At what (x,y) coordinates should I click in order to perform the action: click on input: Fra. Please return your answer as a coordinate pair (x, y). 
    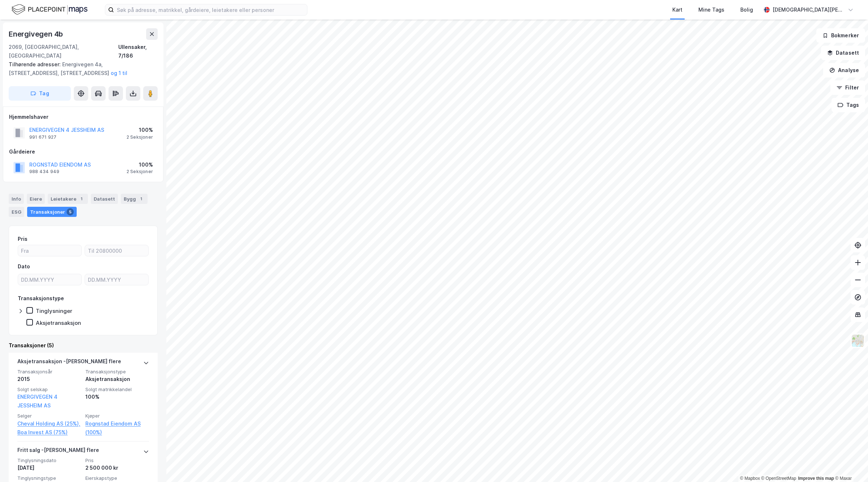
    Looking at the image, I should click on (49, 251).